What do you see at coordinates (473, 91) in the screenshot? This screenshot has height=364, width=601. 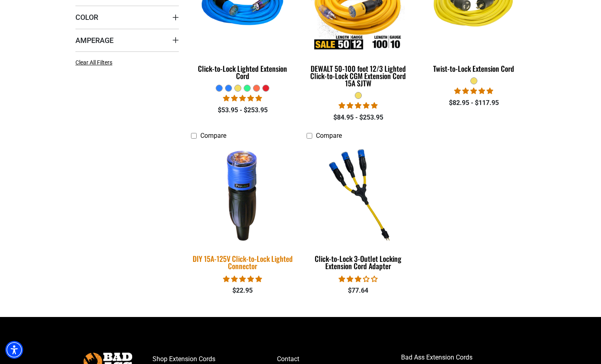 I see `span: 5.00 stars` at bounding box center [473, 91].